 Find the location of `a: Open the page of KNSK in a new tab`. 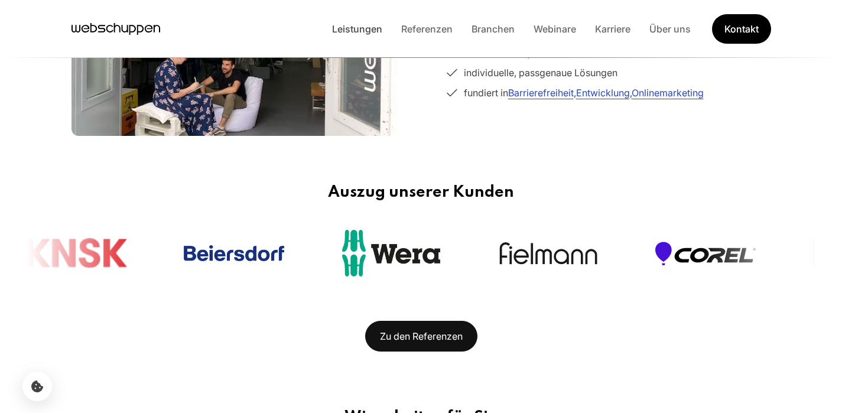

a: Open the page of KNSK in a new tab is located at coordinates (77, 253).